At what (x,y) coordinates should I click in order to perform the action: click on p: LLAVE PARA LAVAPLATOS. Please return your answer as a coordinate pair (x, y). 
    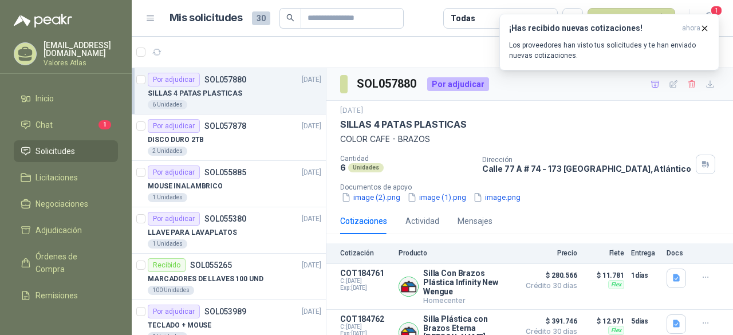
    Looking at the image, I should click on (192, 232).